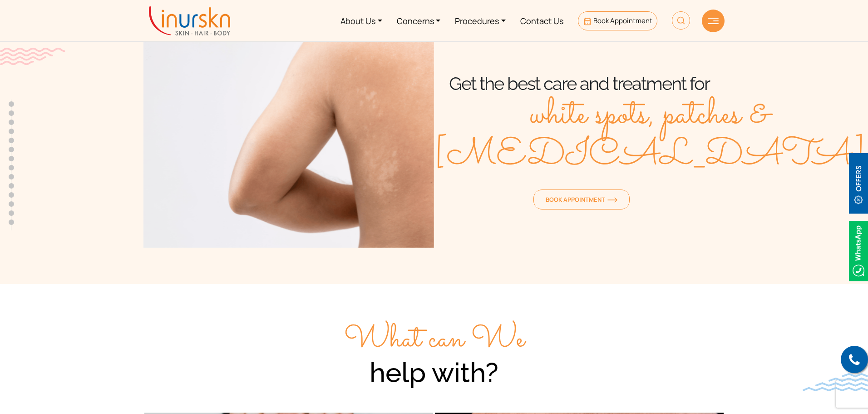  I want to click on a: Whatsappicon, so click(858, 250).